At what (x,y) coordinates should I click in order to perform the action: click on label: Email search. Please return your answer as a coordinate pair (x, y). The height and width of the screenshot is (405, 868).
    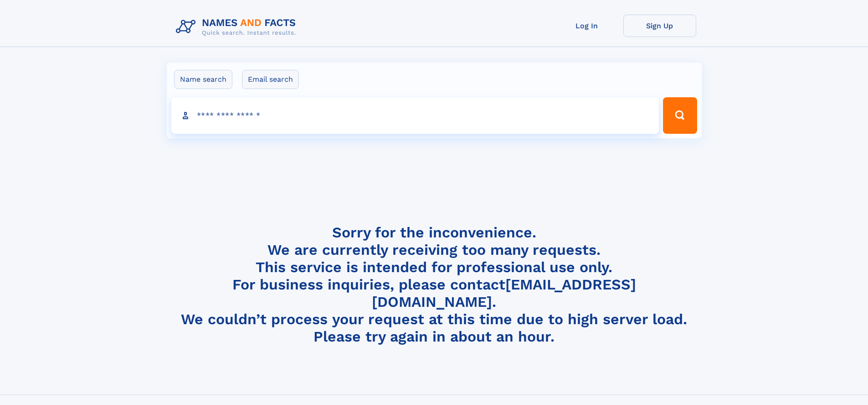
    Looking at the image, I should click on (270, 80).